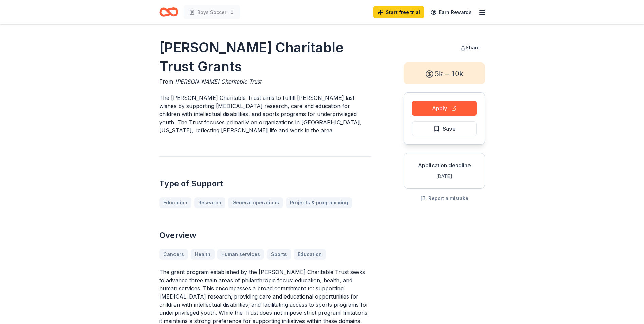  Describe the element at coordinates (470, 48) in the screenshot. I see `button: Share` at that location.